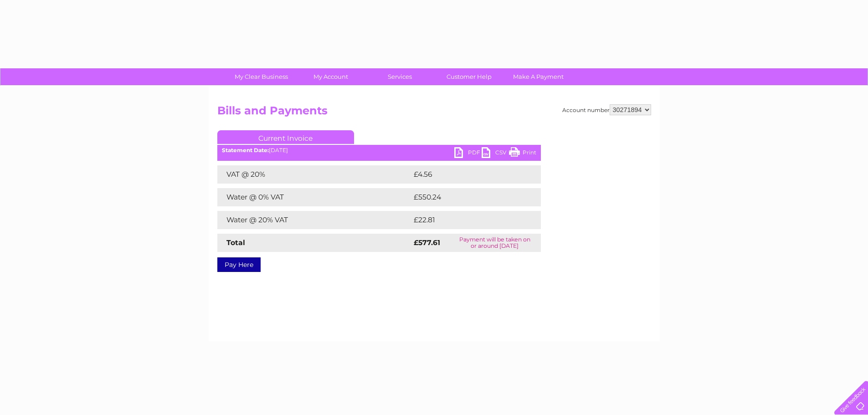 The height and width of the screenshot is (415, 868). What do you see at coordinates (236, 242) in the screenshot?
I see `strong: Total` at bounding box center [236, 242].